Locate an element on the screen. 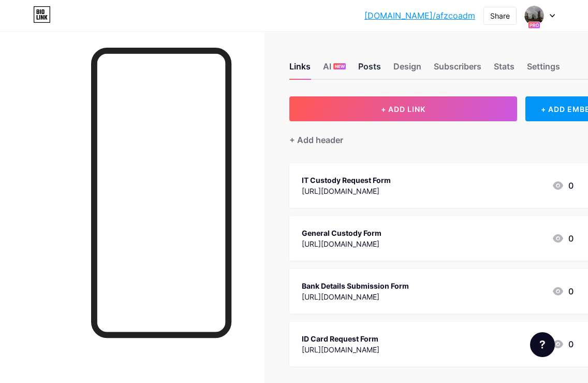  div: General Custody Form is located at coordinates (342, 232).